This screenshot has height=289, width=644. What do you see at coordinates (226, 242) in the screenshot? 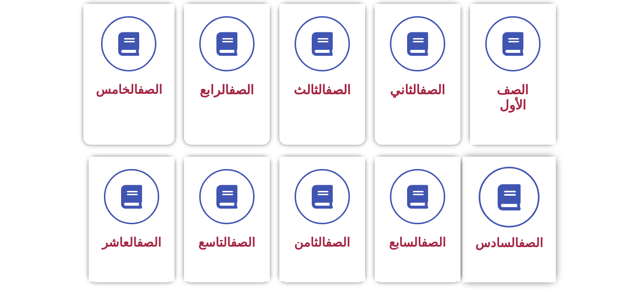
I see `span: التاسع` at bounding box center [226, 242].